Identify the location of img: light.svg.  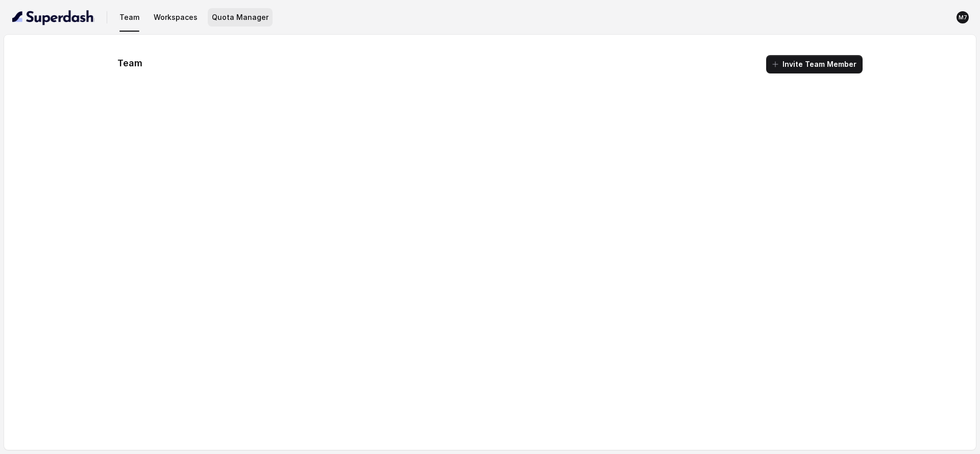
(53, 17).